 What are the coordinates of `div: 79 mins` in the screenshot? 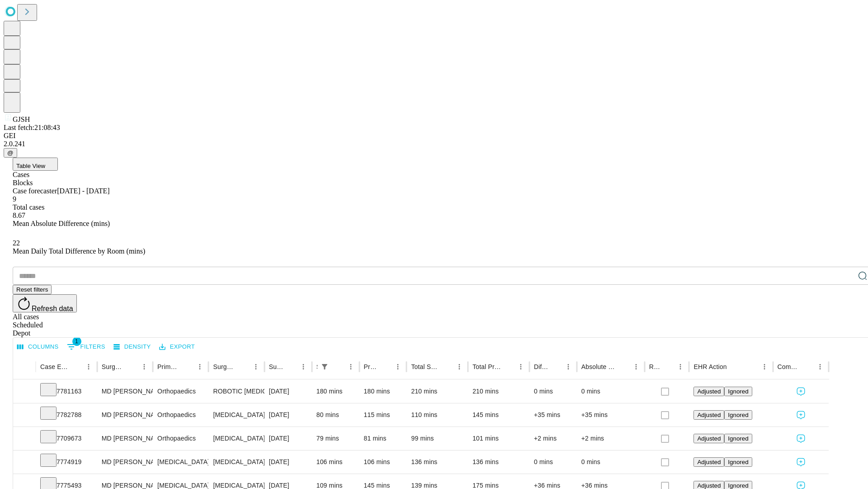 It's located at (335, 438).